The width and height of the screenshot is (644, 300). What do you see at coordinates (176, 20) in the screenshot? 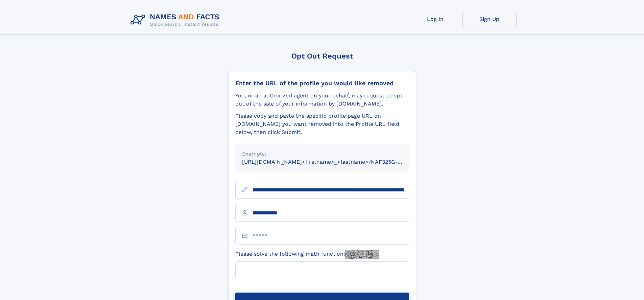
I see `img: Logo Names and Facts` at bounding box center [176, 20].